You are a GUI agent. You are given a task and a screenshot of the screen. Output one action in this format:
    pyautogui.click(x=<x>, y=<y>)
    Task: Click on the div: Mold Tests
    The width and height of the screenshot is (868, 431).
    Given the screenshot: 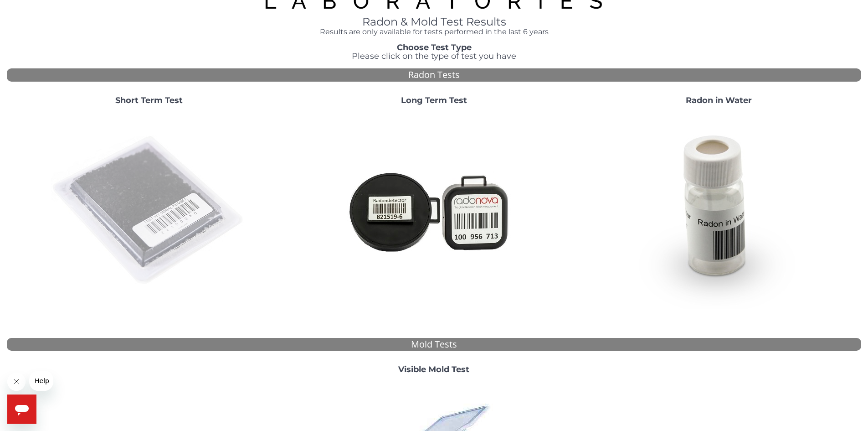 What is the action you would take?
    pyautogui.click(x=434, y=344)
    